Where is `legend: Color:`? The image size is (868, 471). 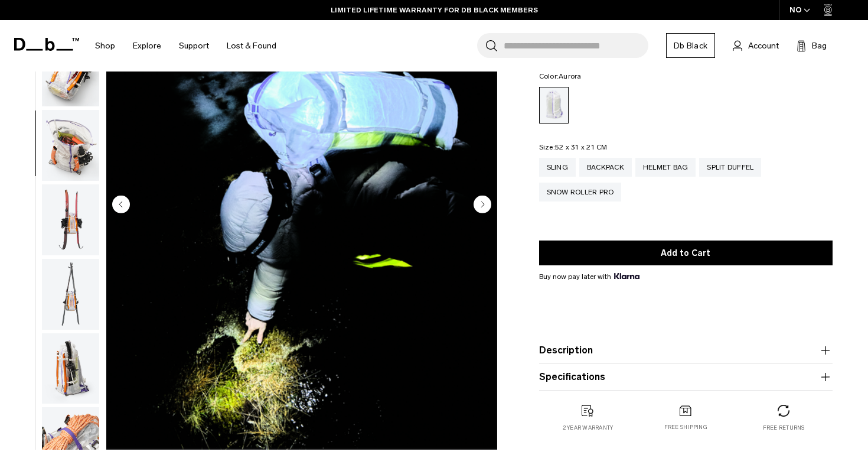
legend: Color: is located at coordinates (561, 76).